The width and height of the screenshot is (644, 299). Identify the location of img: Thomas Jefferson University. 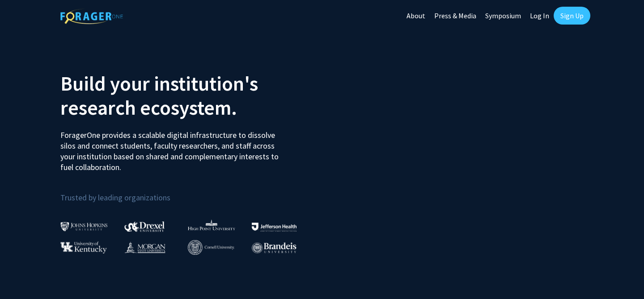
(274, 227).